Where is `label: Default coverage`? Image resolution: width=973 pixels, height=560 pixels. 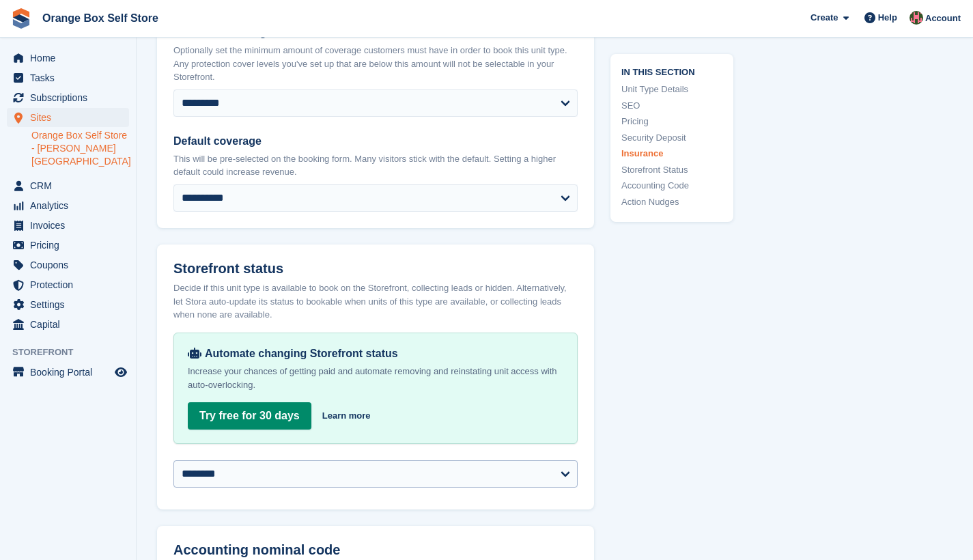
label: Default coverage is located at coordinates (376, 141).